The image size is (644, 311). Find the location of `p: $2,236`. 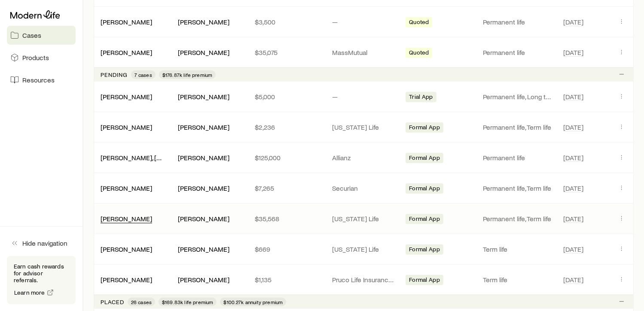

p: $2,236 is located at coordinates (287, 127).